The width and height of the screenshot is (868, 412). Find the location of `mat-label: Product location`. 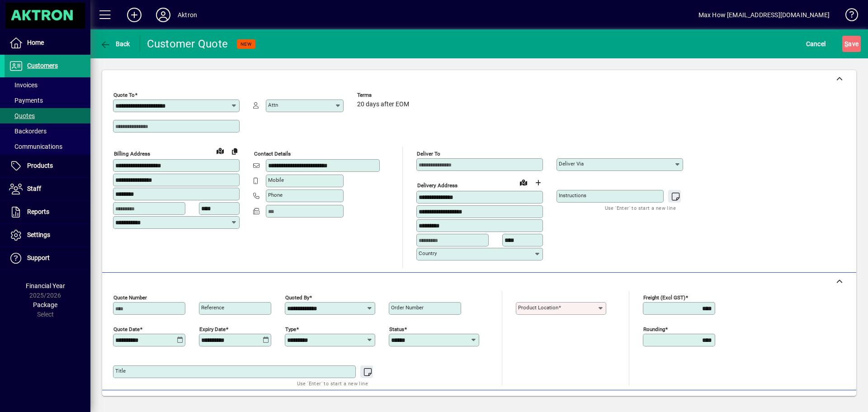

mat-label: Product location is located at coordinates (538, 308).